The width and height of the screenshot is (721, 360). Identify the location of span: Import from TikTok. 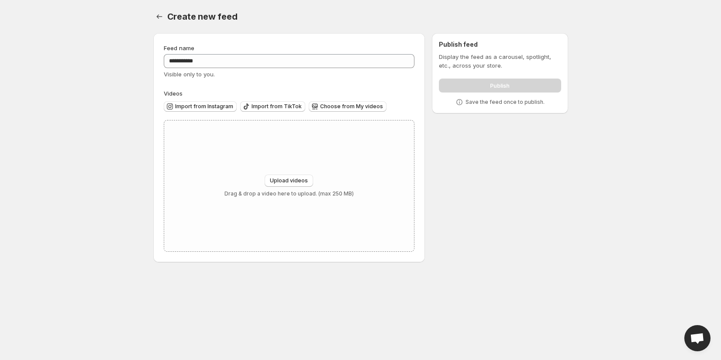
(277, 107).